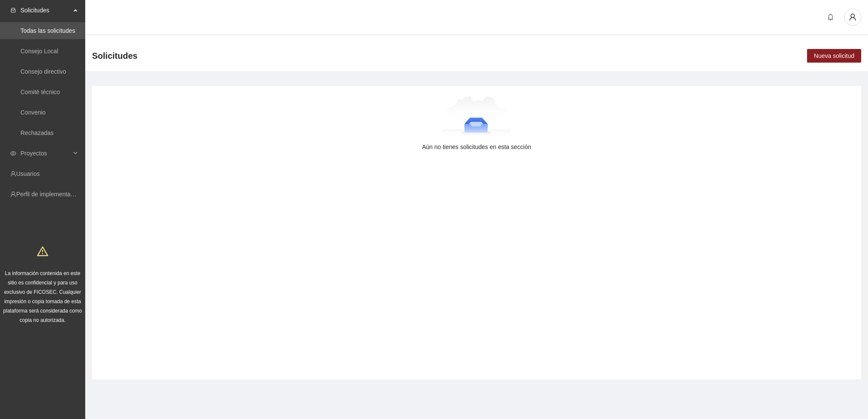 Image resolution: width=868 pixels, height=419 pixels. I want to click on span: Nueva solicitud, so click(834, 55).